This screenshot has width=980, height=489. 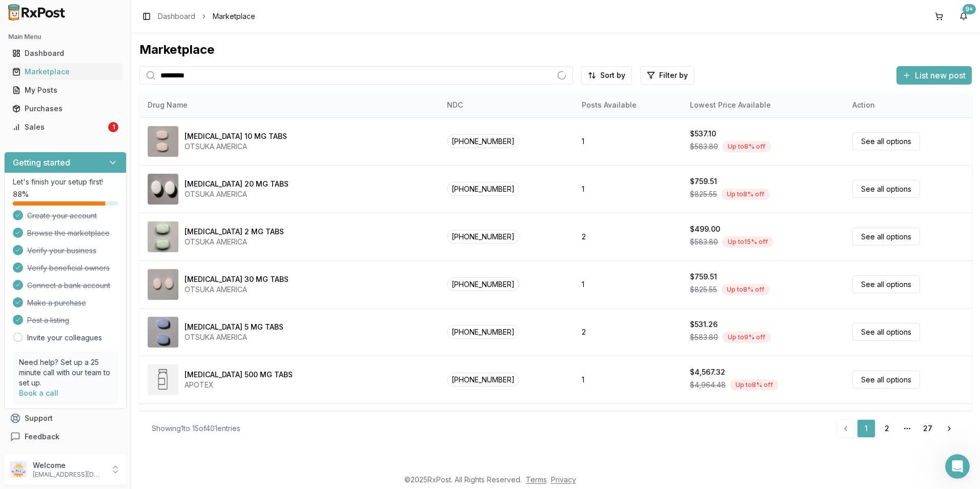 I want to click on a: Terms, so click(x=536, y=479).